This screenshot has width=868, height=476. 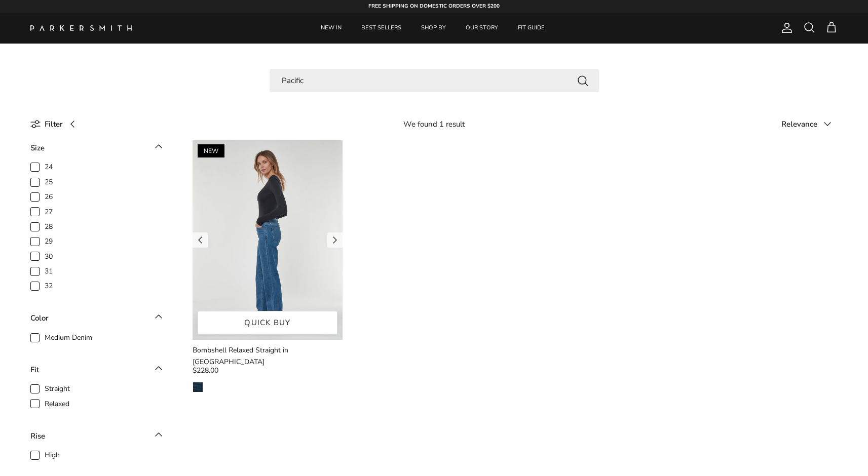 What do you see at coordinates (56, 124) in the screenshot?
I see `a: Filter` at bounding box center [56, 124].